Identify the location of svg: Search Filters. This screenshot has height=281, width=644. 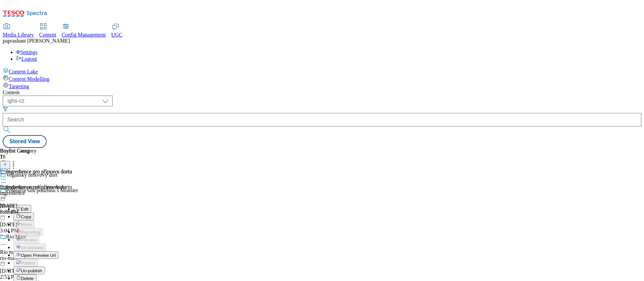
(5, 109).